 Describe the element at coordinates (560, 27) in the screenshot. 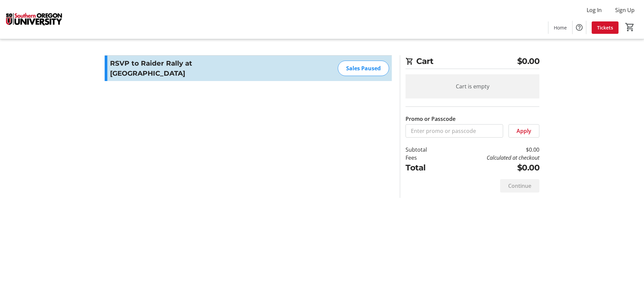

I see `span: Home` at that location.